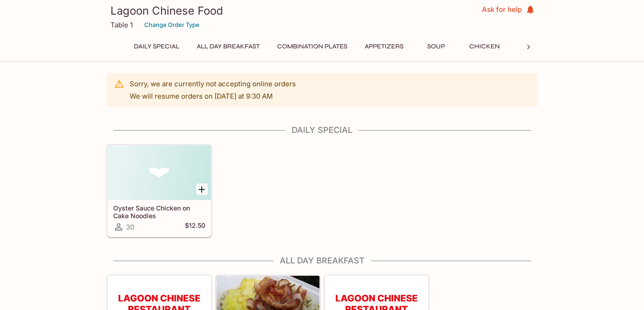 The image size is (644, 310). Describe the element at coordinates (195, 227) in the screenshot. I see `h5: $12.50` at that location.